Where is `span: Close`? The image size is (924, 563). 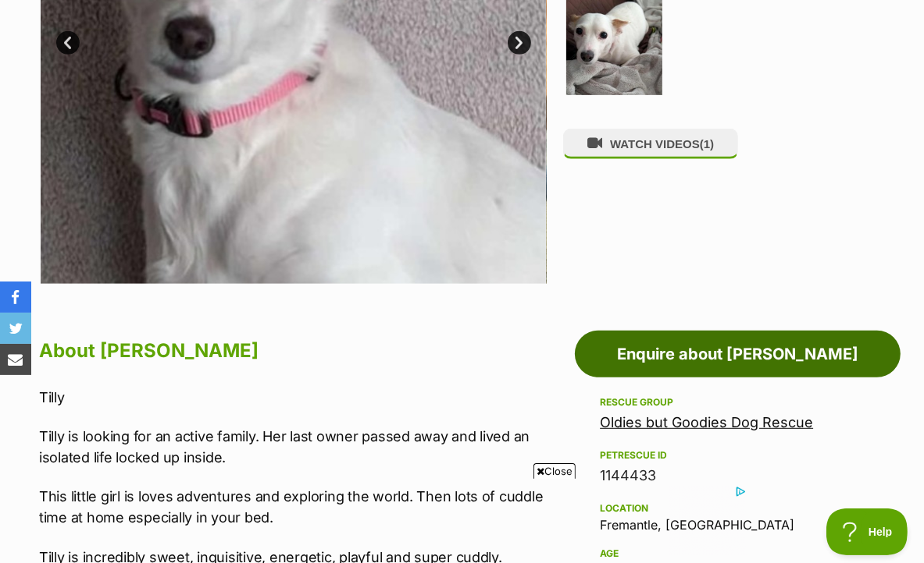 span: Close is located at coordinates (554, 472).